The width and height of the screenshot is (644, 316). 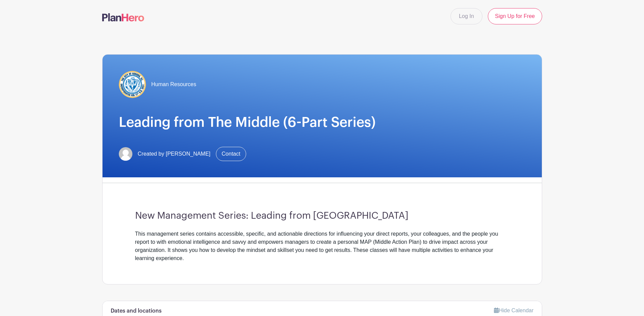 I want to click on a: Hide Calendar, so click(x=514, y=310).